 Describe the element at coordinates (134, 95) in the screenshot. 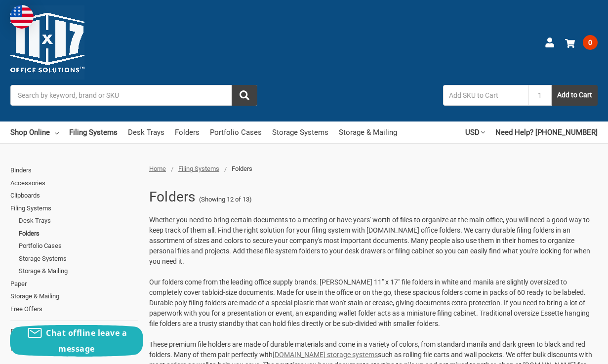

I see `input: Search by keyword, brand or SKU` at that location.